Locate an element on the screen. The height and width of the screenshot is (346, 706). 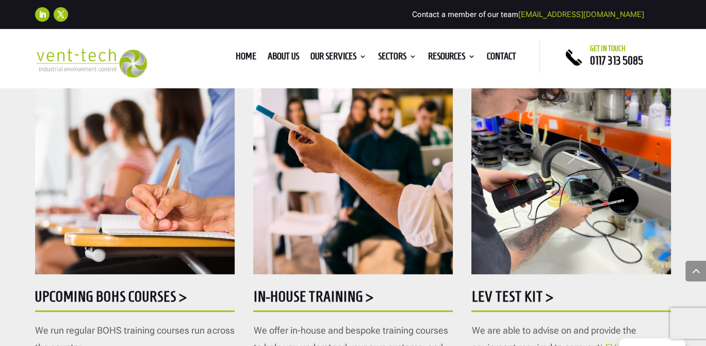
a: Home is located at coordinates (246, 58).